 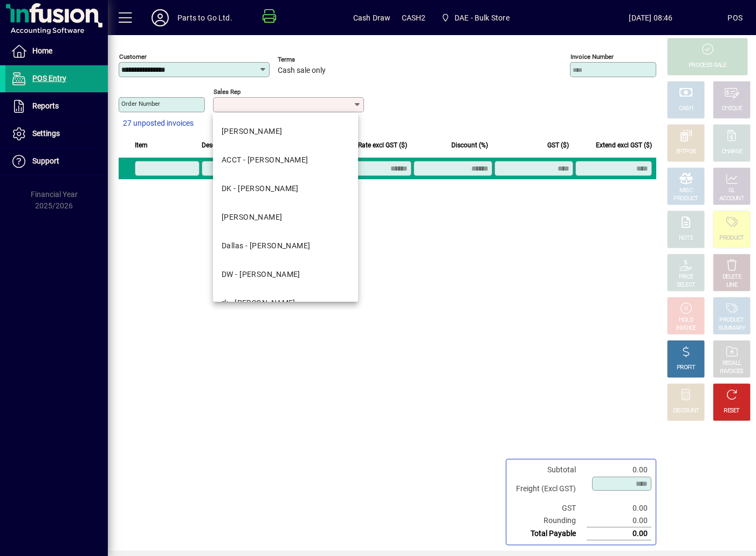 What do you see at coordinates (470, 145) in the screenshot?
I see `span: Discount (%)` at bounding box center [470, 145].